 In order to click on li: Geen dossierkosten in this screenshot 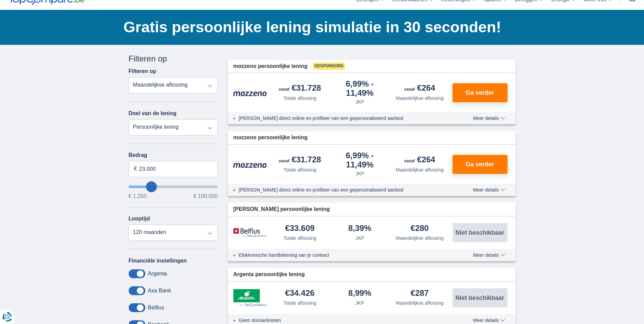, I will do `click(343, 320)`.